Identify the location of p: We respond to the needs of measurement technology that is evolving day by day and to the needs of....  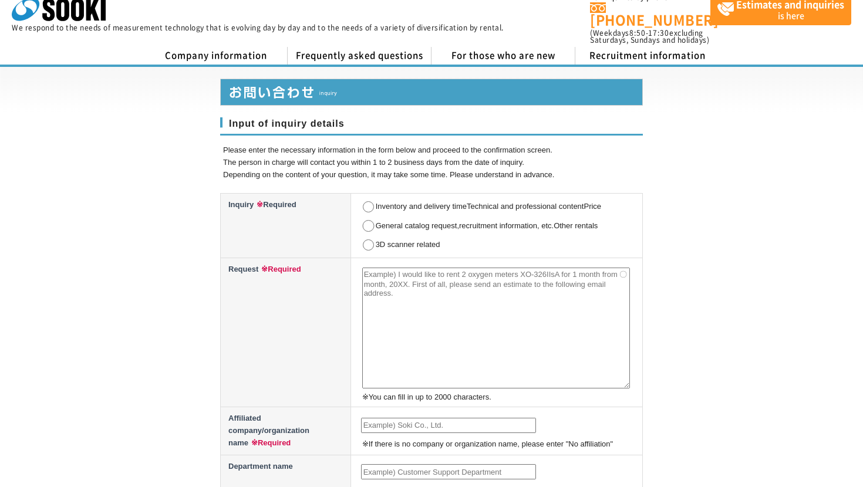
(258, 28).